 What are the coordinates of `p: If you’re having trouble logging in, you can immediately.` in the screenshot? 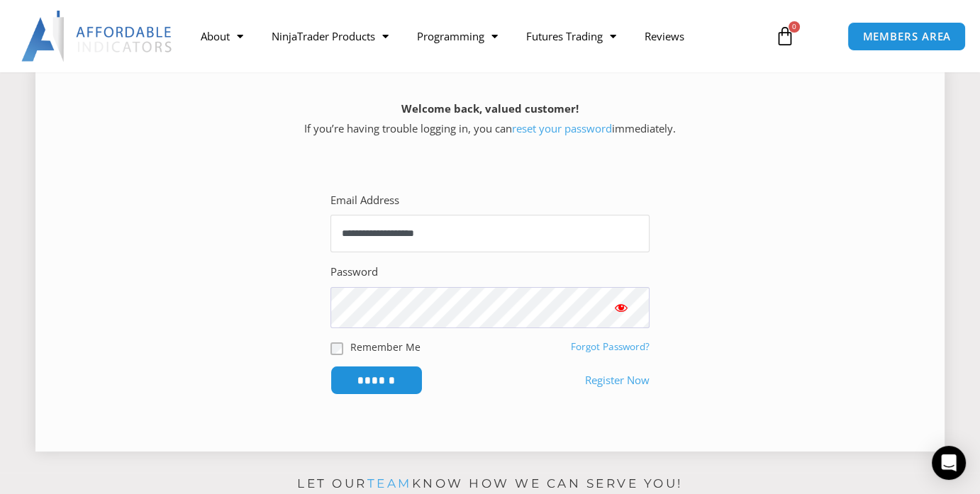 It's located at (490, 119).